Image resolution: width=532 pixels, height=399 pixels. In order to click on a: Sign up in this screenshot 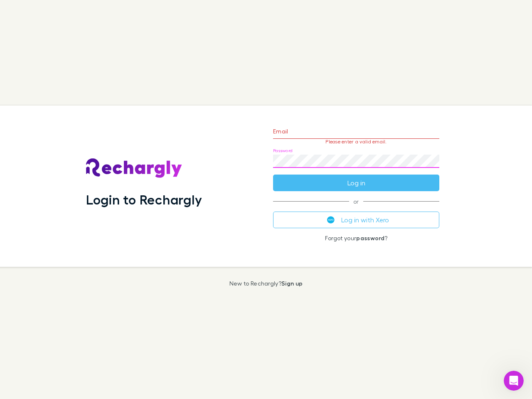, I will do `click(292, 283)`.